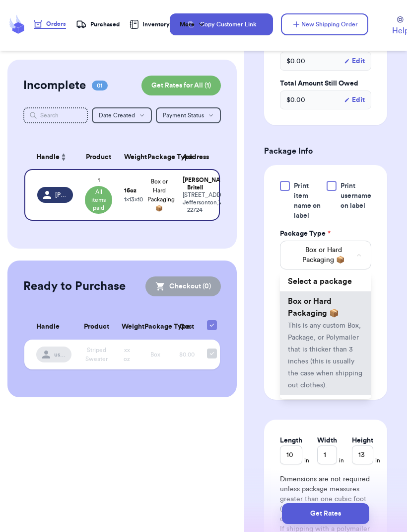 The width and height of the screenshot is (407, 532). I want to click on a: Purchased, so click(98, 25).